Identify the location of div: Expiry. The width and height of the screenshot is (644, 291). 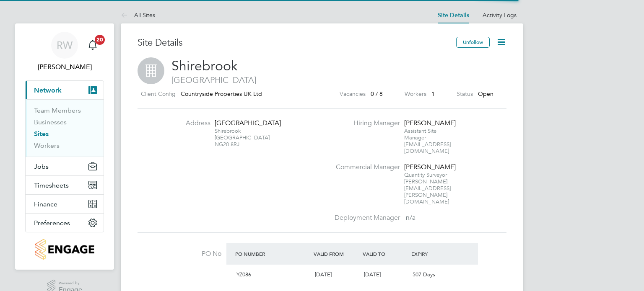
(433, 254).